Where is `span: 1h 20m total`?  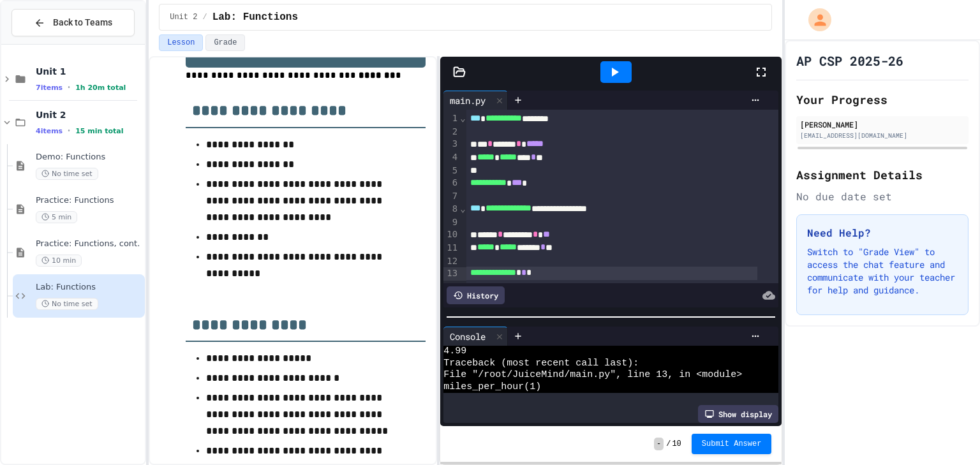 span: 1h 20m total is located at coordinates (100, 87).